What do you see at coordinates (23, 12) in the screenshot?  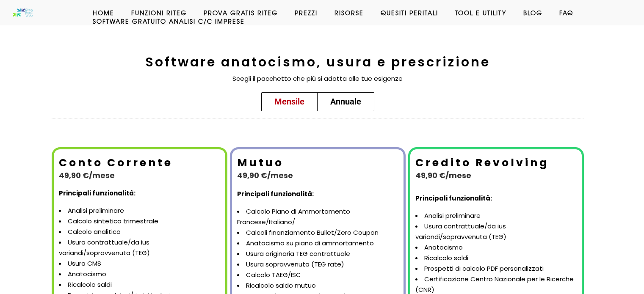 I see `img: Software anatocismo e usura bancaria` at bounding box center [23, 12].